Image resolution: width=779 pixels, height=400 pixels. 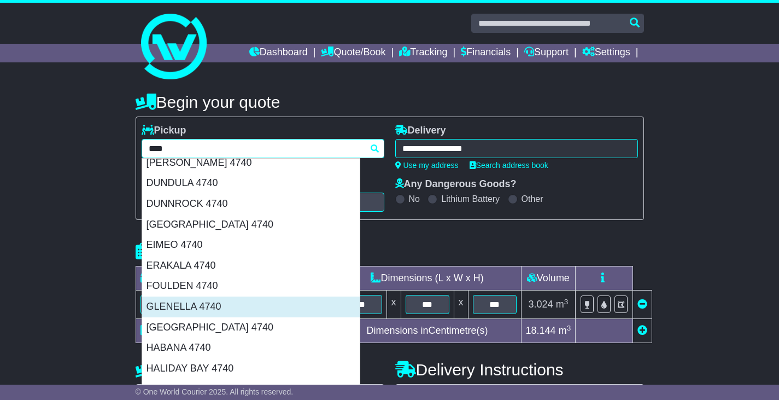 I want to click on div: DUNNROCK 4740, so click(x=251, y=204).